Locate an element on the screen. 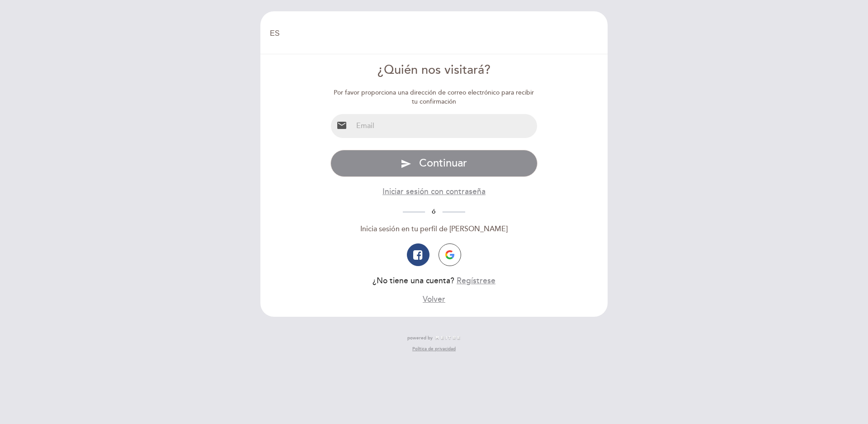  div: ¿Quién nos visitará? is located at coordinates (434, 70).